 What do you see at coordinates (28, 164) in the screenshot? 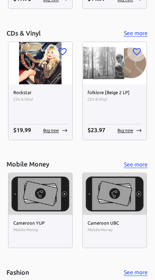
I see `h5: Mobile Money` at bounding box center [28, 164].